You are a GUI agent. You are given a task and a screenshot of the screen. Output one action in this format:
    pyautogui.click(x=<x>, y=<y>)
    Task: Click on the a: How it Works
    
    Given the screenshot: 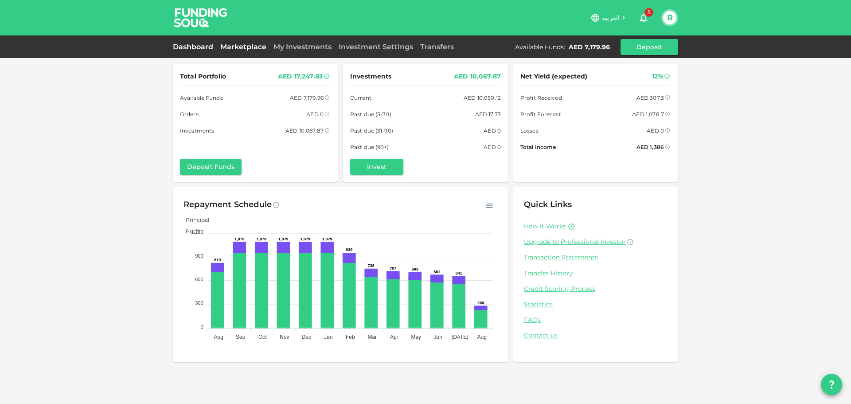 What is the action you would take?
    pyautogui.click(x=545, y=226)
    